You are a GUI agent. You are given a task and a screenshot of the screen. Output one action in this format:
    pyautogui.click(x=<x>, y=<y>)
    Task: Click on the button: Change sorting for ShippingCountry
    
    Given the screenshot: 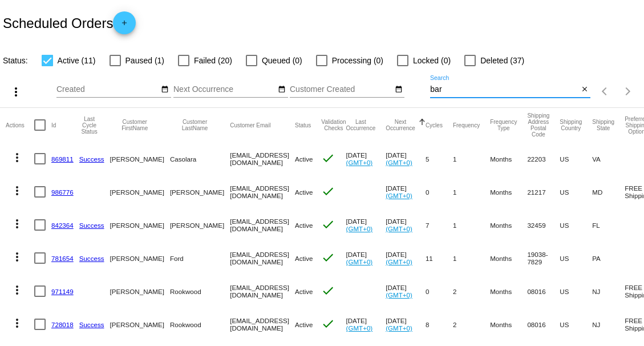 What is the action you would take?
    pyautogui.click(x=570, y=125)
    